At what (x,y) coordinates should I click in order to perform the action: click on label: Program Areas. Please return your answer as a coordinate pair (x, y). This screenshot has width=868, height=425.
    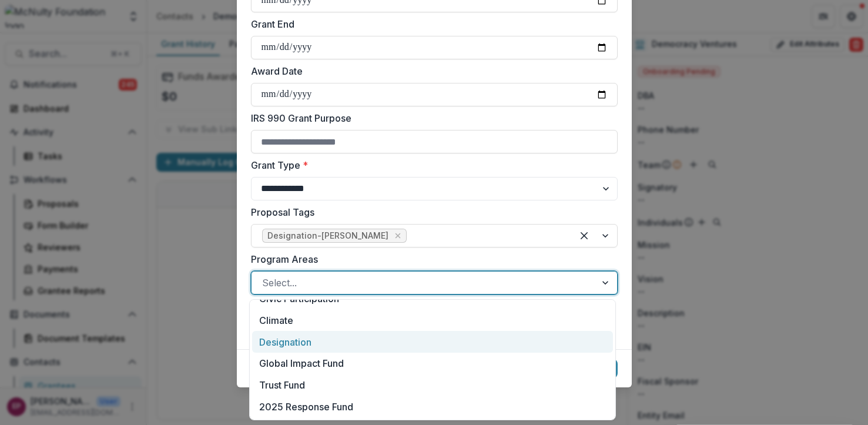
    Looking at the image, I should click on (431, 259).